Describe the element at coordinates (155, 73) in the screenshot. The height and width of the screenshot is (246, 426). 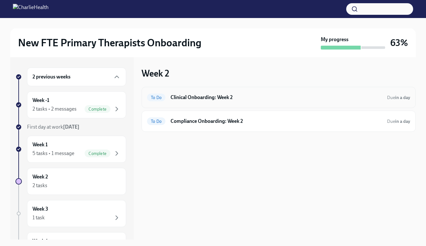
I see `h3: Week 2` at that location.